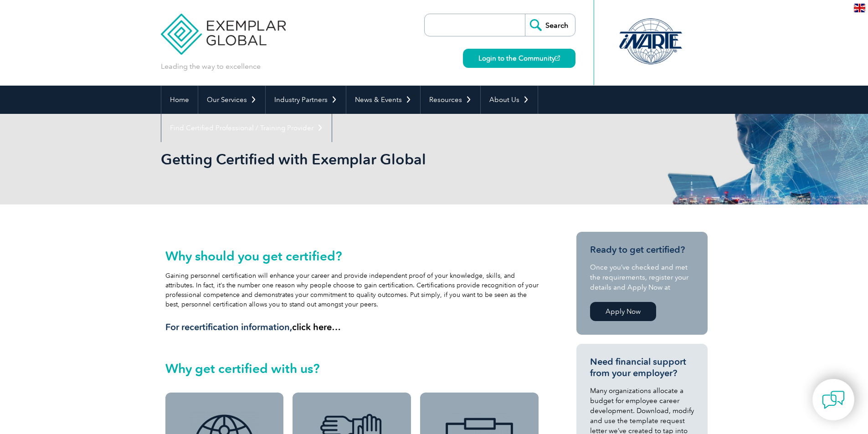 Image resolution: width=868 pixels, height=434 pixels. Describe the element at coordinates (833, 399) in the screenshot. I see `img: contact-chat.png` at that location.